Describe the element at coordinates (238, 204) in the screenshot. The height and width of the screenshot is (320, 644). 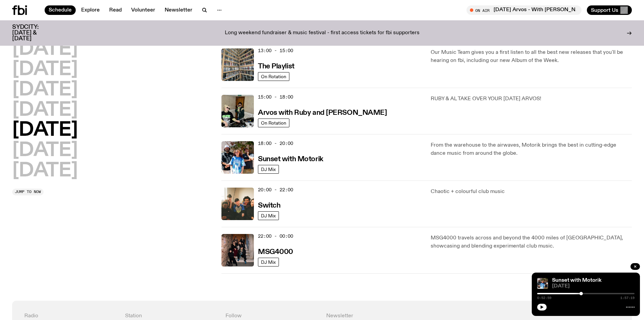
I see `a: A warm film photo of the switch team sitting close together. from left to right: Cedar, Lau, Sand...` at that location.